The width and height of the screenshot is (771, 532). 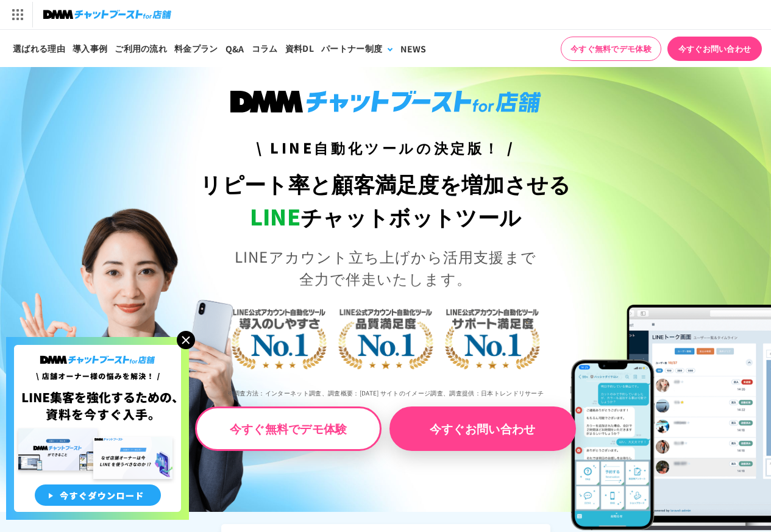 What do you see at coordinates (107, 15) in the screenshot?
I see `img: チャットブーストfor店舗` at bounding box center [107, 15].